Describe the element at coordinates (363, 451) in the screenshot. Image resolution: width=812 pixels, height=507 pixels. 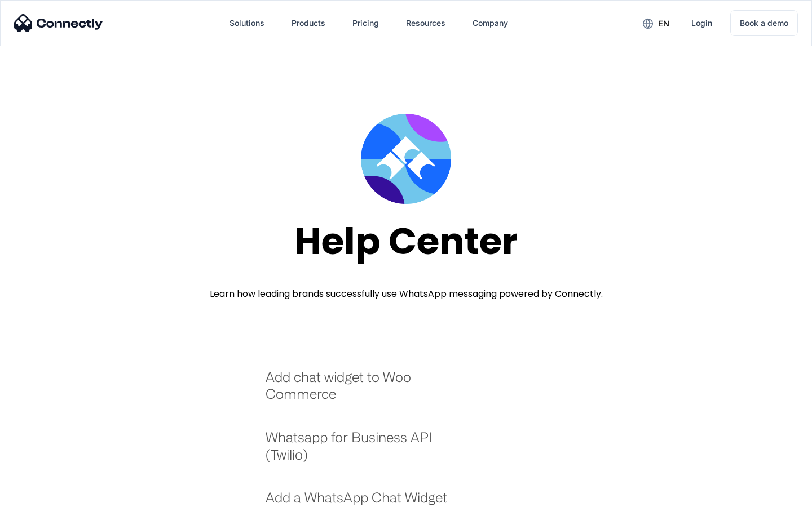
I see `a: Whatsapp for Business API (Twilio)` at that location.